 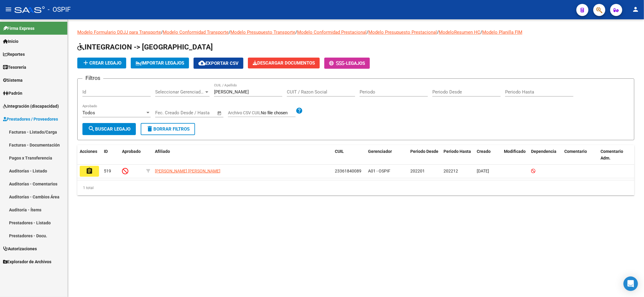 I want to click on span: A01 - OSPIF, so click(x=379, y=171).